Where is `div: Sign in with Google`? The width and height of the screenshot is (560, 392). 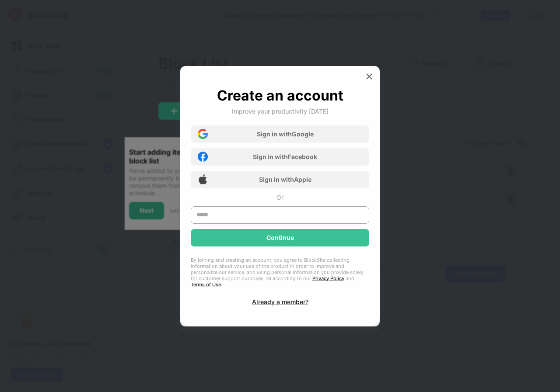 div: Sign in with Google is located at coordinates (285, 134).